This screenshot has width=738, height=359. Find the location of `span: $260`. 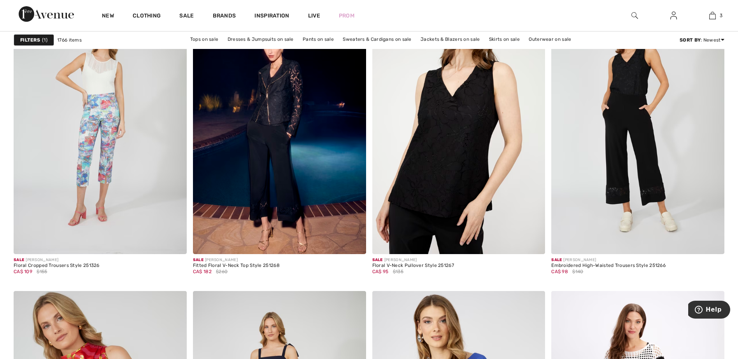

span: $260 is located at coordinates (222, 272).